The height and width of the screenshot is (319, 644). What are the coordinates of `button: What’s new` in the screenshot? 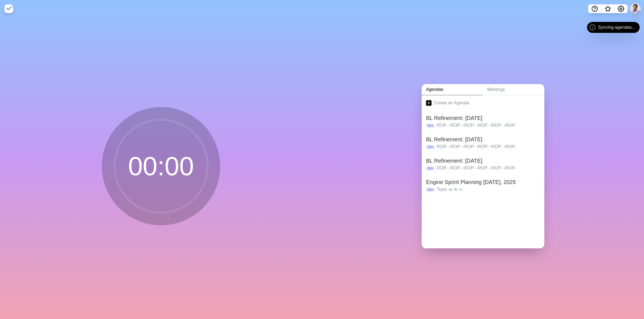 It's located at (608, 9).